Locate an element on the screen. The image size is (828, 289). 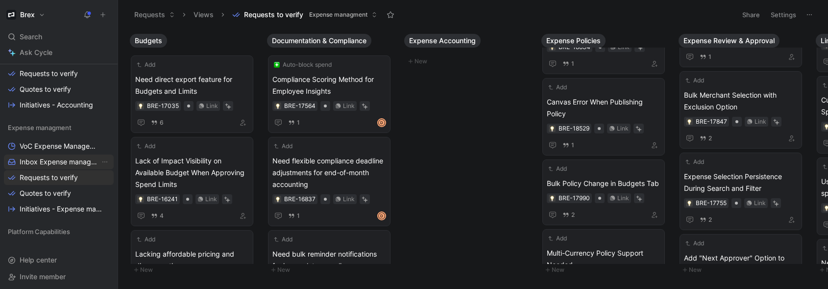
a: AddLack of Impact Visibility on Available Budget When Approving Spend LimitsLink4 is located at coordinates (192, 181).